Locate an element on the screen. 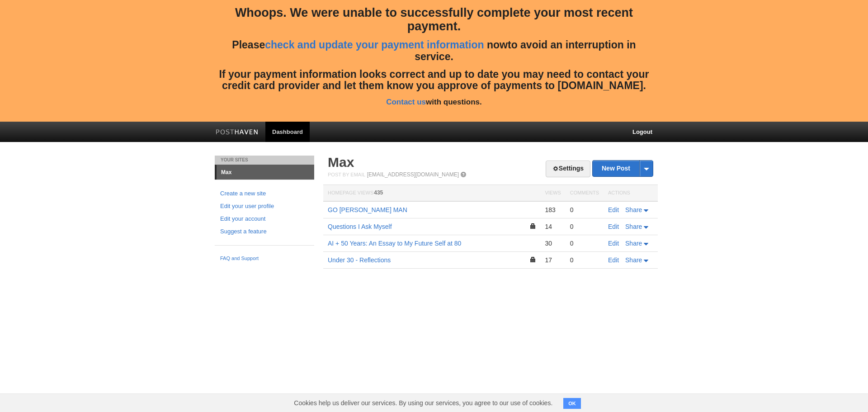 The width and height of the screenshot is (868, 412). span: Post by Email is located at coordinates (346, 174).